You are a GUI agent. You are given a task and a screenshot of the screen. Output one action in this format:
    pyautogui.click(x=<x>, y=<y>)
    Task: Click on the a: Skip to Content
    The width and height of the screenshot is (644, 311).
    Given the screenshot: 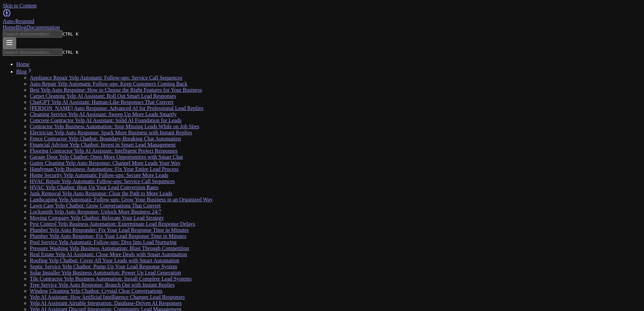 What is the action you would take?
    pyautogui.click(x=20, y=6)
    